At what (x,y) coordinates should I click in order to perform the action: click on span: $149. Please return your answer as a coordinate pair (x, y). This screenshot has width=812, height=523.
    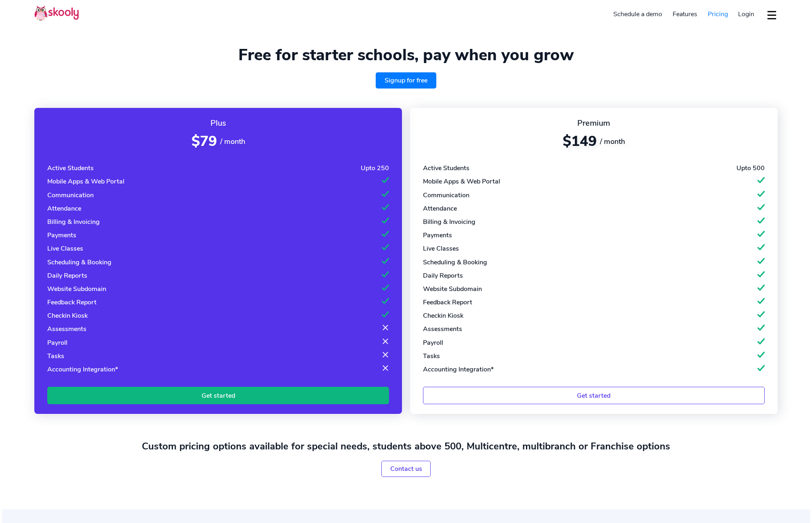
    Looking at the image, I should click on (580, 141).